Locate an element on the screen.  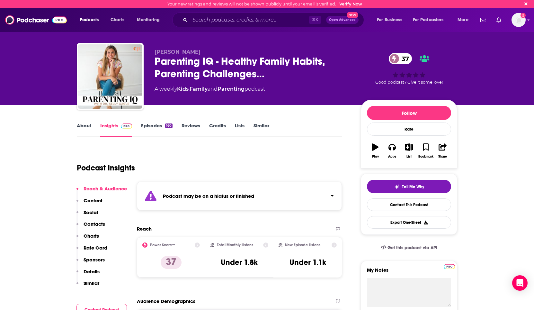
span: Tell Me Why is located at coordinates (413, 187).